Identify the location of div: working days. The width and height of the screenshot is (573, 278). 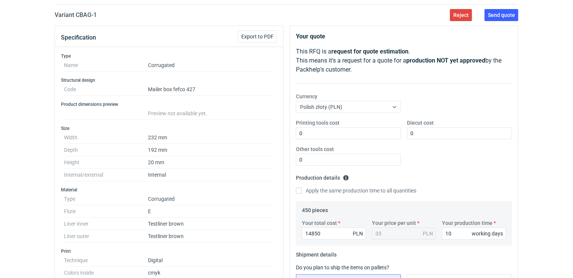
(487, 233).